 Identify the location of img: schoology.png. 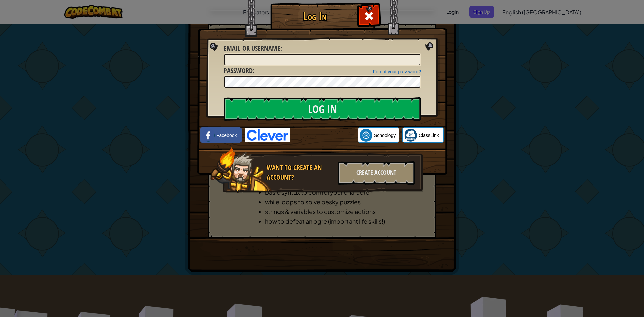
(366, 135).